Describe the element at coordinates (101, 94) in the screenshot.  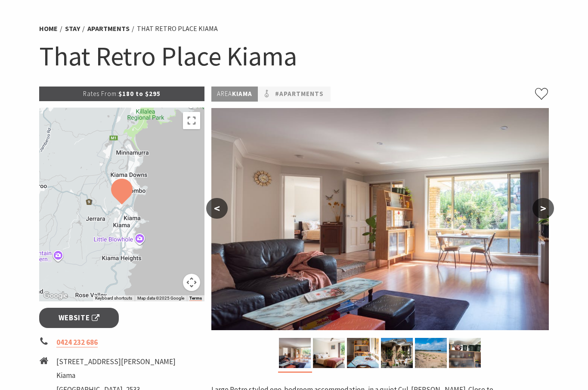
I see `span: Rates From:` at that location.